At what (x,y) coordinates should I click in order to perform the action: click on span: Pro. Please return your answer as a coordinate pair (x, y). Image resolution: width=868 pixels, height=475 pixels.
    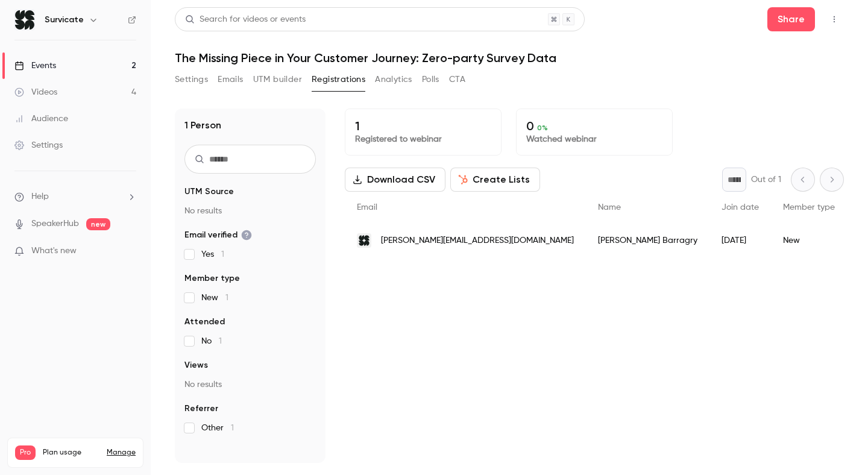
    Looking at the image, I should click on (25, 453).